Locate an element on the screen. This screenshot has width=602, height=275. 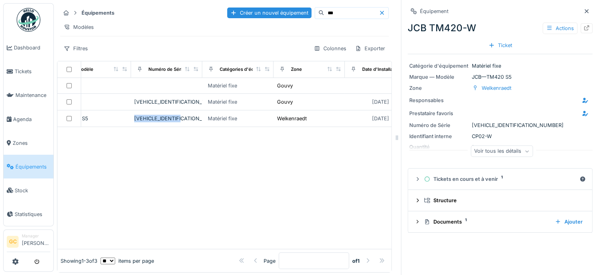
div: Manager is located at coordinates (36, 236).